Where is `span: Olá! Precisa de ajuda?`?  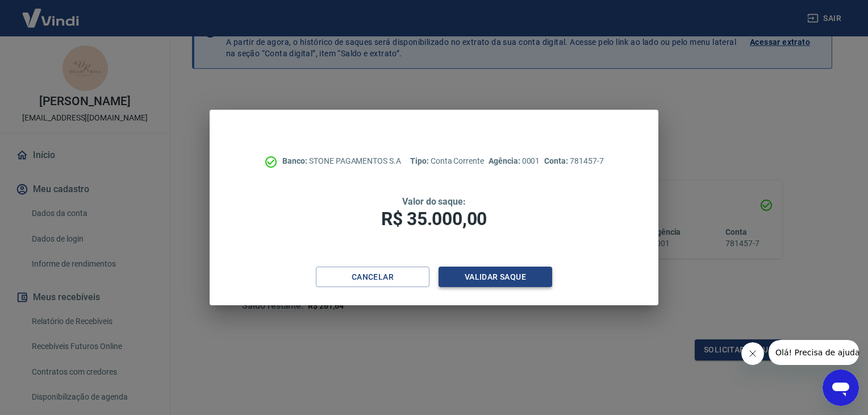 span: Olá! Precisa de ajuda? is located at coordinates (51, 13).